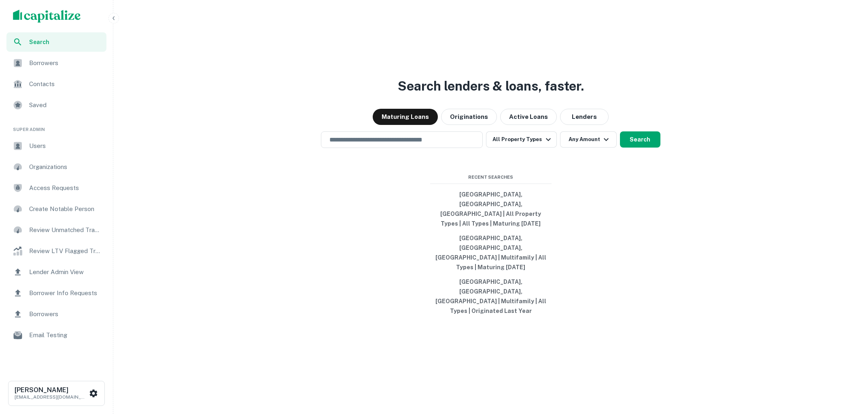 Image resolution: width=868 pixels, height=414 pixels. I want to click on div: Users, so click(56, 146).